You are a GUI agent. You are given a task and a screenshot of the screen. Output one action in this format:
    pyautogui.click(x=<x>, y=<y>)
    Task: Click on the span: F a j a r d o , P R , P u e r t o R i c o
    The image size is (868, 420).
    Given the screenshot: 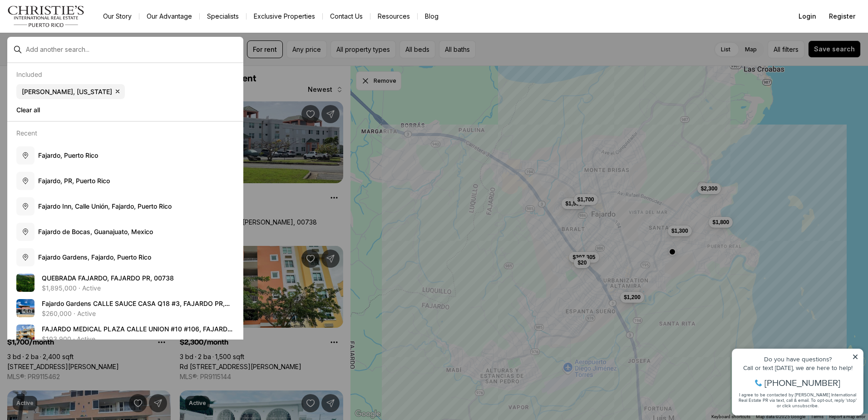 What is the action you would take?
    pyautogui.click(x=74, y=180)
    